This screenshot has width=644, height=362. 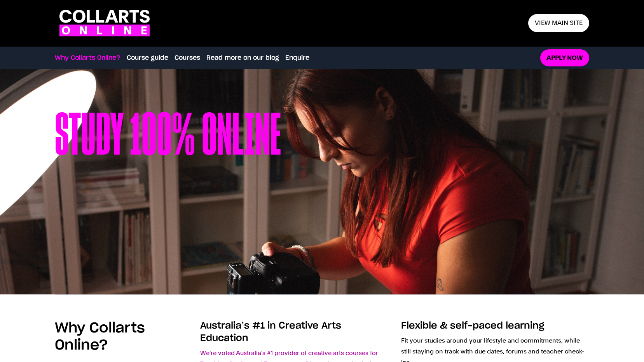 I want to click on a: Courses, so click(x=188, y=58).